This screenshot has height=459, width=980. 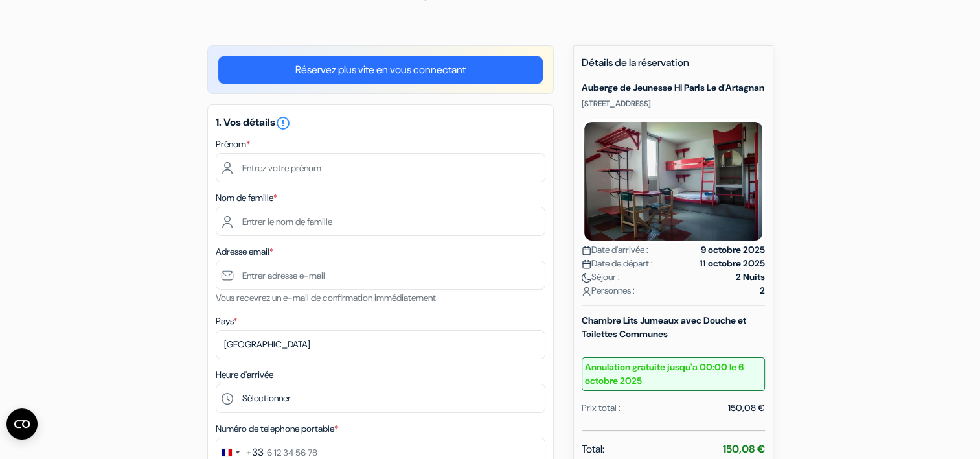 I want to click on small: Vous recevrez un e-mail de confirmation immédiatement, so click(x=326, y=298).